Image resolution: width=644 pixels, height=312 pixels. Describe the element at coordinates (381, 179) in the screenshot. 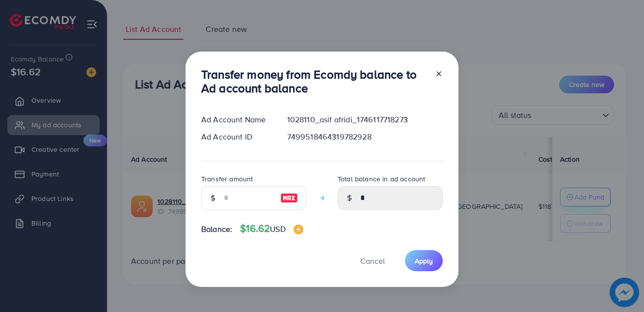

I see `label: Total balance in ad account` at that location.